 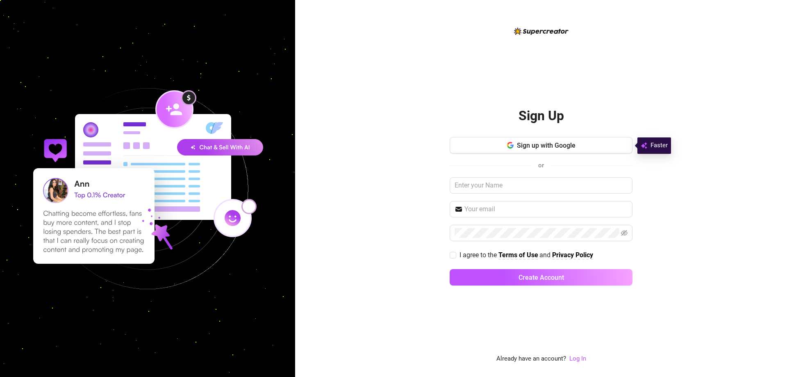 I want to click on a: Terms of Use, so click(x=518, y=255).